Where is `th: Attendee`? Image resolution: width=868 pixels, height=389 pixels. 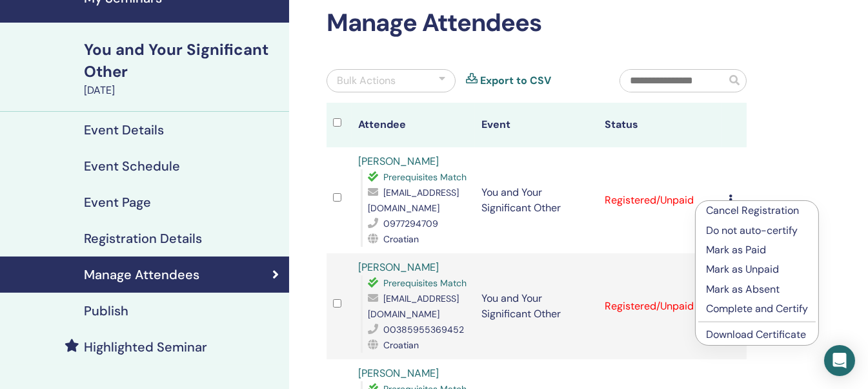
th: Attendee is located at coordinates (413, 125).